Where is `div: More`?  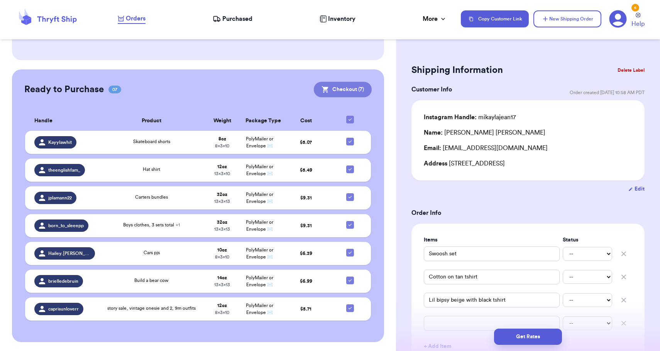 div: More is located at coordinates (435, 19).